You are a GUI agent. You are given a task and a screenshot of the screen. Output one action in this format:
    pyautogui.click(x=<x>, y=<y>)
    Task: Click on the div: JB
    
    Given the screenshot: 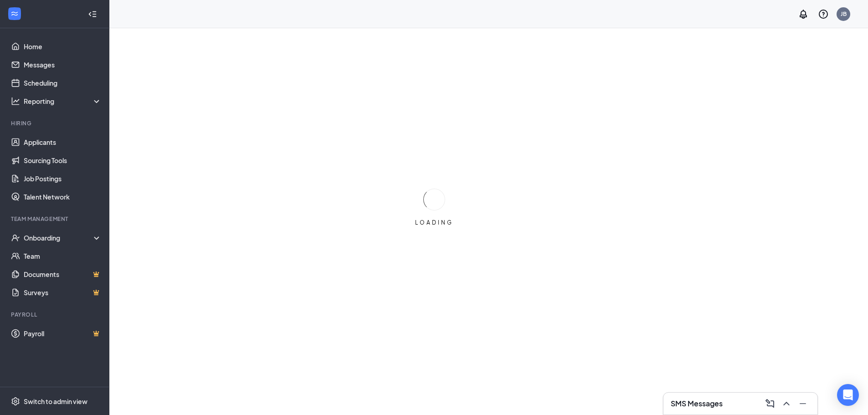 What is the action you would take?
    pyautogui.click(x=843, y=13)
    